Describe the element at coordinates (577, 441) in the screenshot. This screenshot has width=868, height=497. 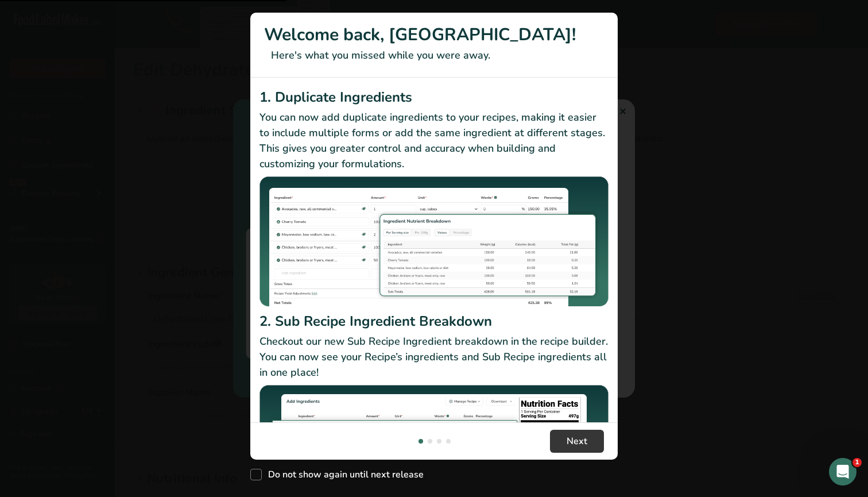
I see `button: Next` at that location.